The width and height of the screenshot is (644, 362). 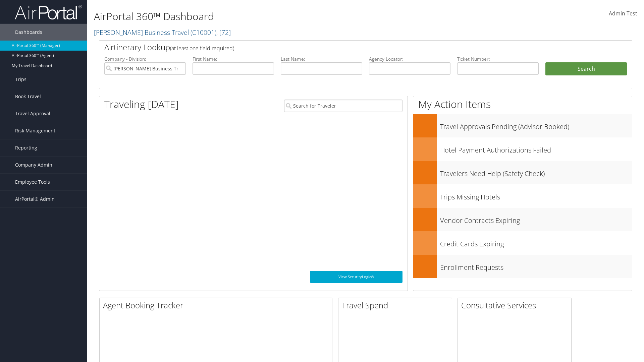 I want to click on span: AirPortal® Admin, so click(x=35, y=199).